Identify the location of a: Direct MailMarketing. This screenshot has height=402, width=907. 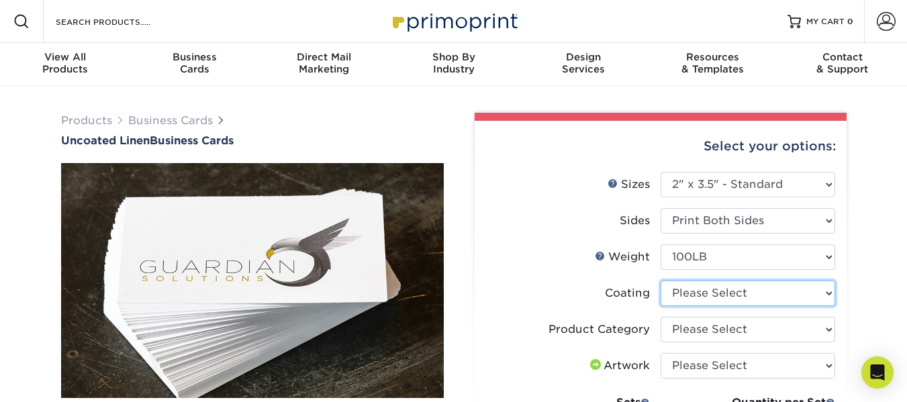
(323, 64).